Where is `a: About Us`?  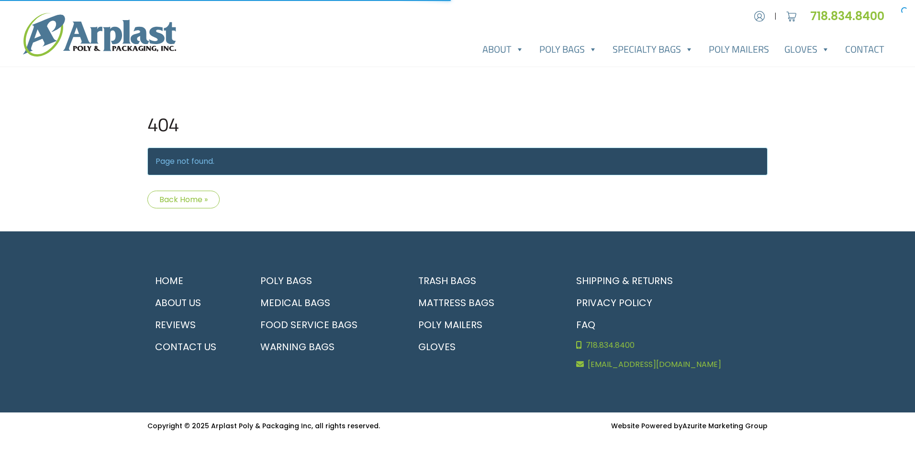
a: About Us is located at coordinates (194, 303).